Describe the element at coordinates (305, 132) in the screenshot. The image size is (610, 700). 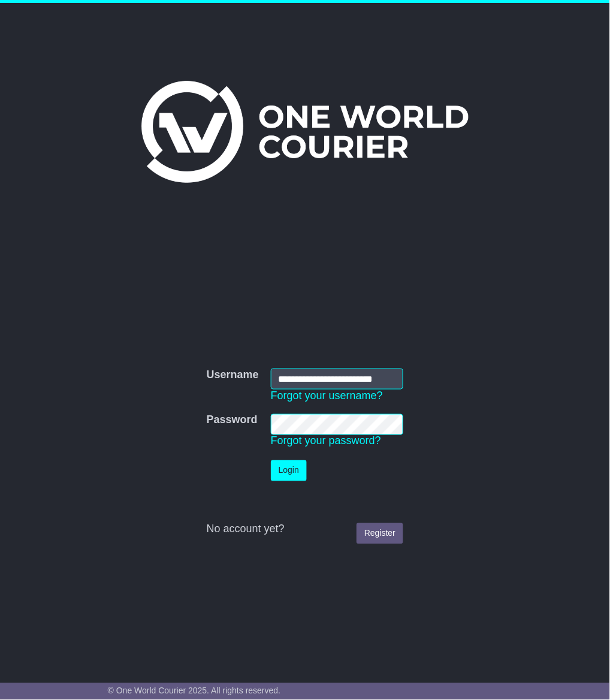
I see `img: One World` at that location.